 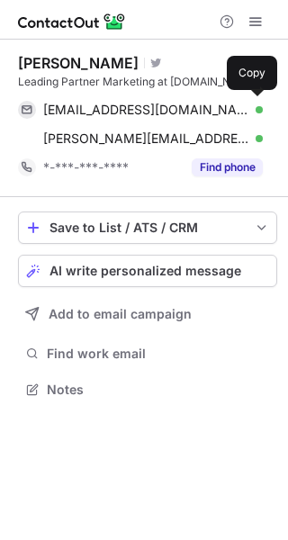 I want to click on span: Find work email, so click(x=158, y=354).